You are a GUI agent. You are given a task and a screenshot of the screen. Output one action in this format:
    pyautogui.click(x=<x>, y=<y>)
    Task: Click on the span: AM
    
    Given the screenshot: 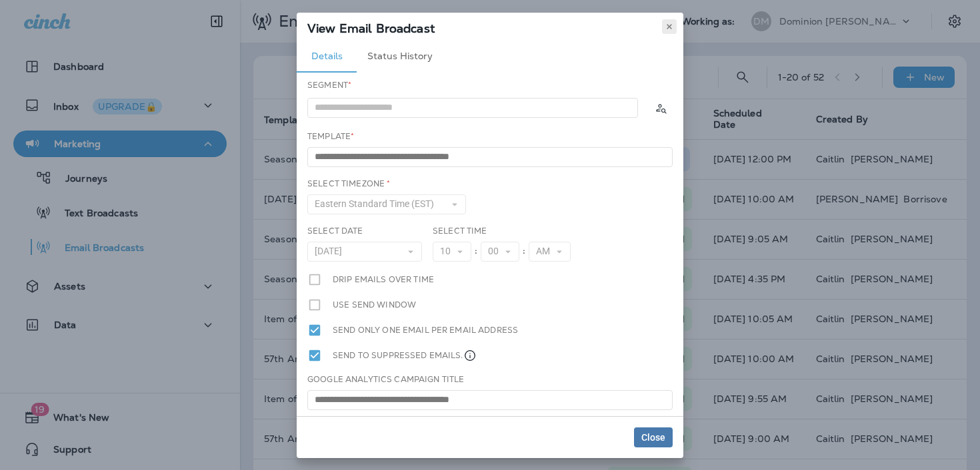 What is the action you would take?
    pyautogui.click(x=545, y=251)
    